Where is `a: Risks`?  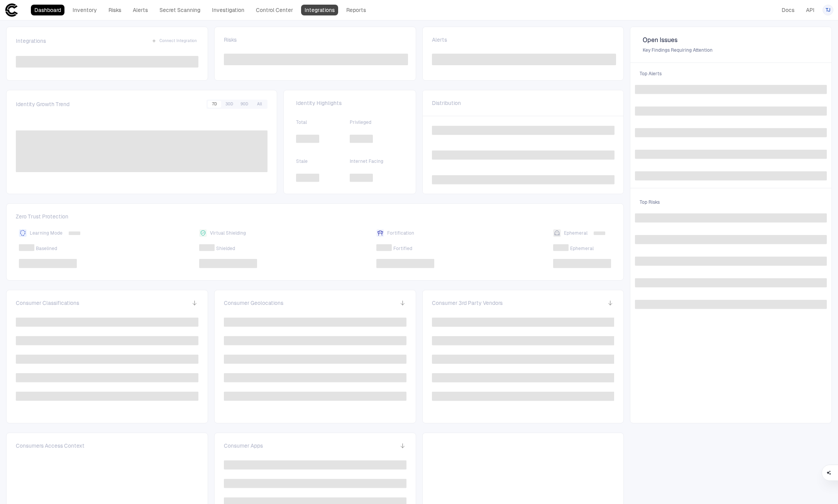 a: Risks is located at coordinates (115, 10).